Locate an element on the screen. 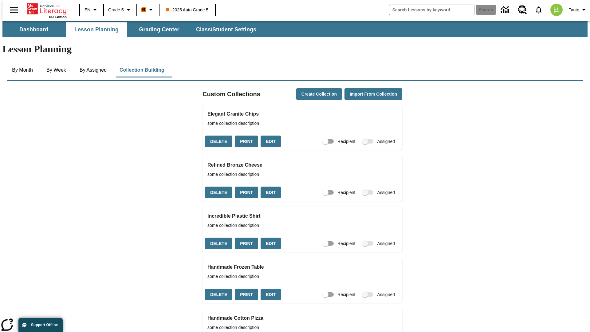 The image size is (590, 332). span: Grading Center is located at coordinates (159, 29).